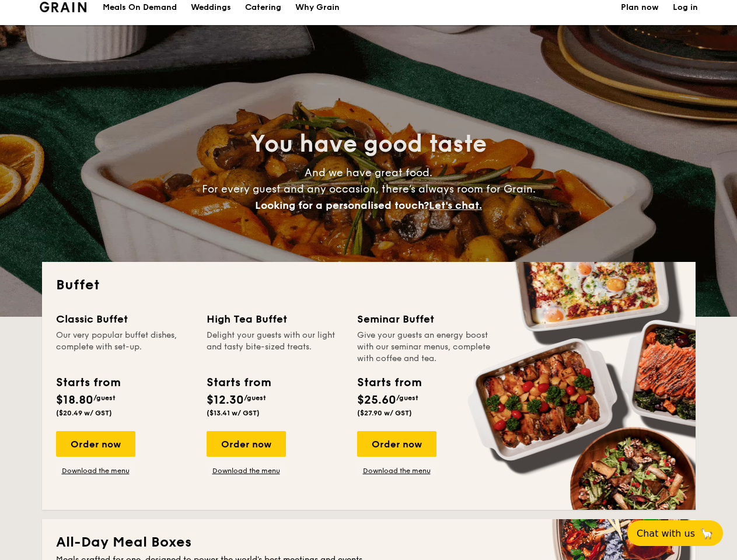  I want to click on div: Delight your guests with our light and tasty bite-sized treats., so click(275, 347).